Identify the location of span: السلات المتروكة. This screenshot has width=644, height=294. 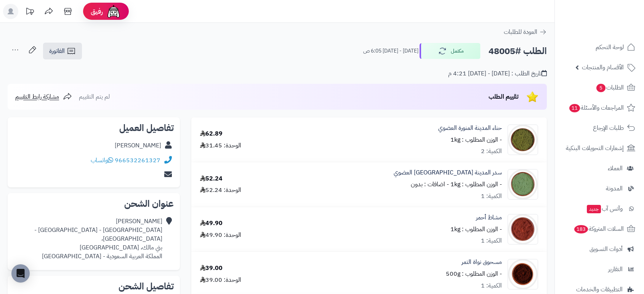
(599, 229).